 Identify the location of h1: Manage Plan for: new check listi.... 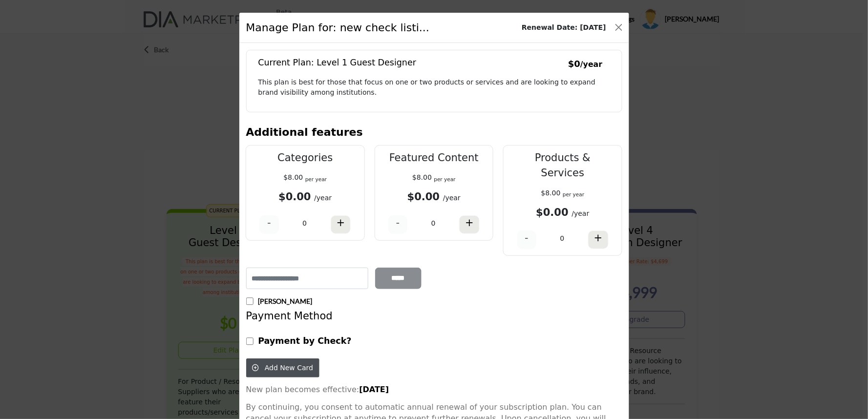
(338, 28).